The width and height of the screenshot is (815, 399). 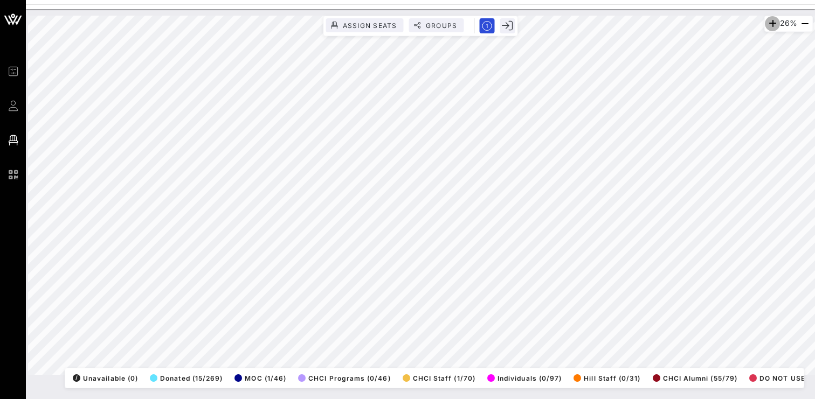 What do you see at coordinates (103, 378) in the screenshot?
I see `button: /Unavailable (0)` at bounding box center [103, 378].